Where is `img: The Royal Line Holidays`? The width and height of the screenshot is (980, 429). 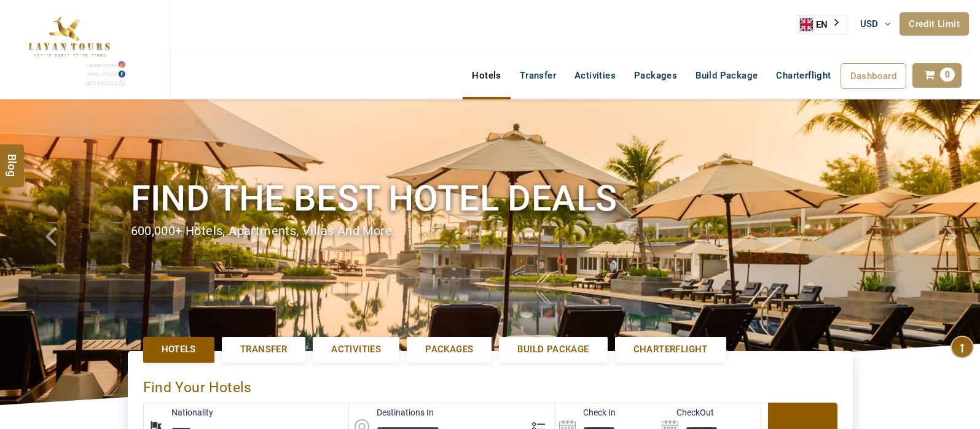
img: The Royal Line Holidays is located at coordinates (68, 47).